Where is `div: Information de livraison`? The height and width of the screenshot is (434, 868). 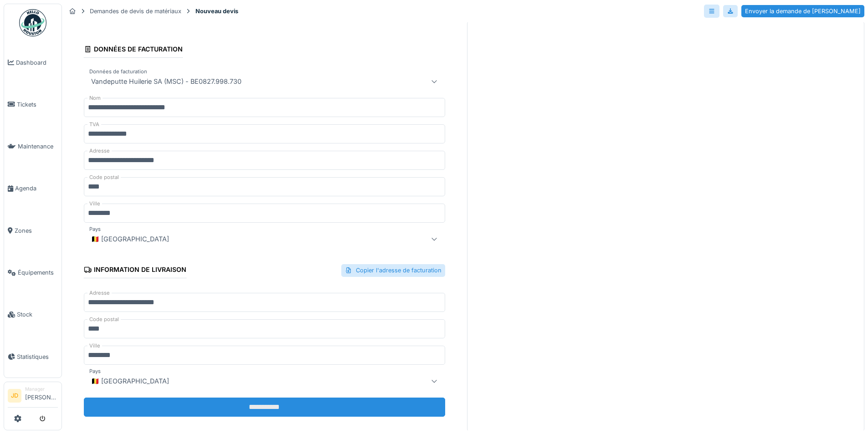
div: Information de livraison is located at coordinates (135, 271).